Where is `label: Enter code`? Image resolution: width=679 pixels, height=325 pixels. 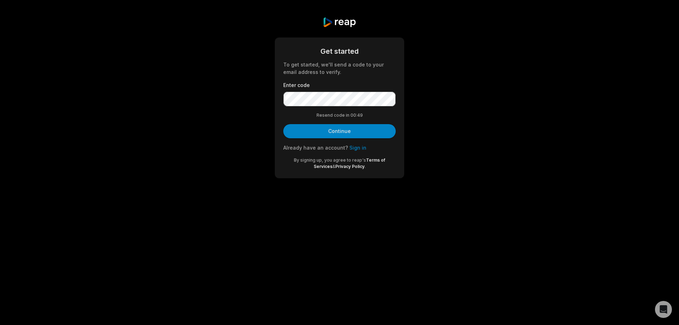
label: Enter code is located at coordinates (340, 85).